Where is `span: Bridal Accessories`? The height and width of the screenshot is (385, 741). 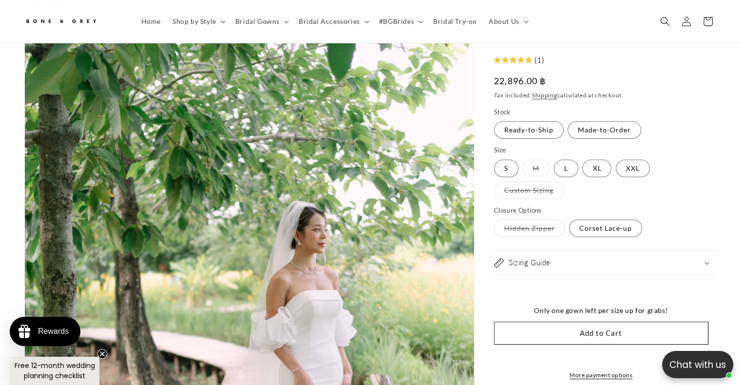 span: Bridal Accessories is located at coordinates (329, 21).